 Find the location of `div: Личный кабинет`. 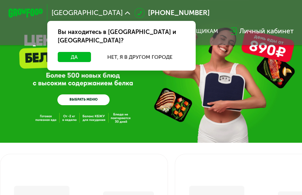

div: Личный кабинет is located at coordinates (267, 31).